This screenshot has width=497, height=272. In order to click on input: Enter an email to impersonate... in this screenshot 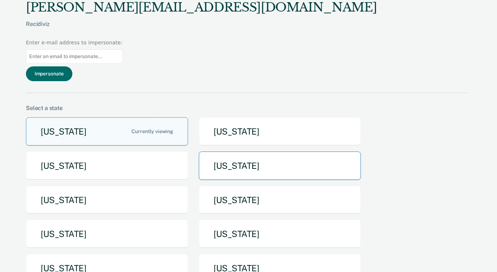, I will do `click(74, 56)`.